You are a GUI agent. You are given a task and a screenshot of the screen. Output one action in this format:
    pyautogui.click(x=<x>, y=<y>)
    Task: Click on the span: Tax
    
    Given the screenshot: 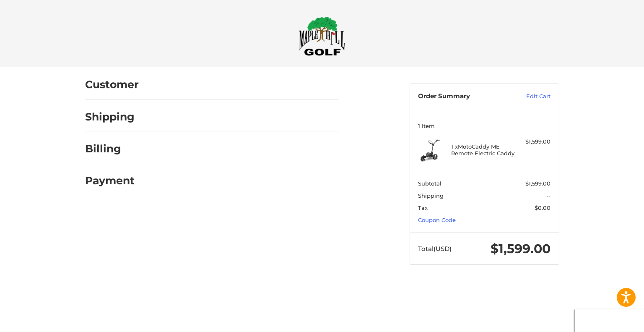 What is the action you would take?
    pyautogui.click(x=423, y=208)
    